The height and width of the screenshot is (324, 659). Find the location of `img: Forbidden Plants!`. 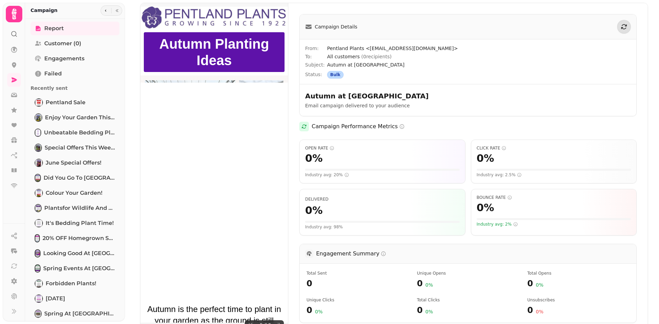

img: Forbidden Plants! is located at coordinates (39, 284).